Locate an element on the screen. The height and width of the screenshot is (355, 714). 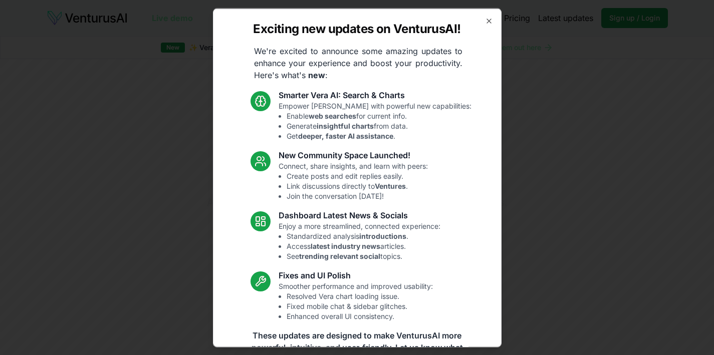
h3: Fixes and UI Polish is located at coordinates (356, 275).